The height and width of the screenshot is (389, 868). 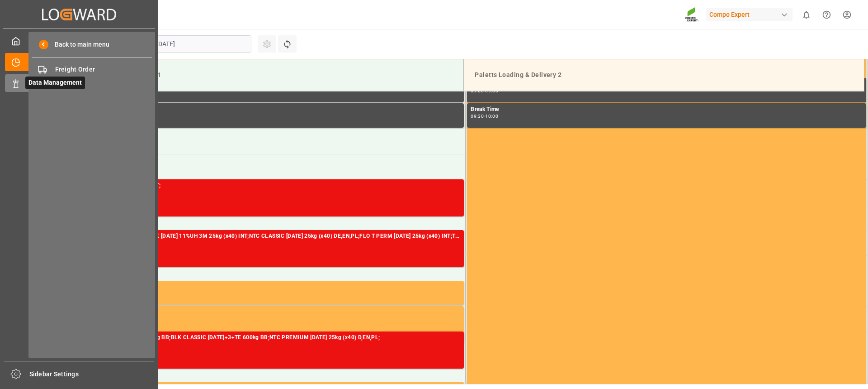 What do you see at coordinates (91, 374) in the screenshot?
I see `span: Sidebar Settings` at bounding box center [91, 374].